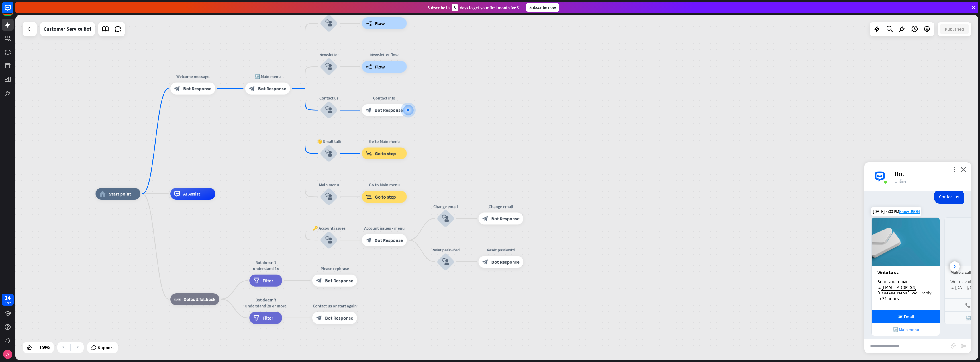 This screenshot has height=362, width=980. Describe the element at coordinates (120, 193) in the screenshot. I see `span: Start point` at that location.